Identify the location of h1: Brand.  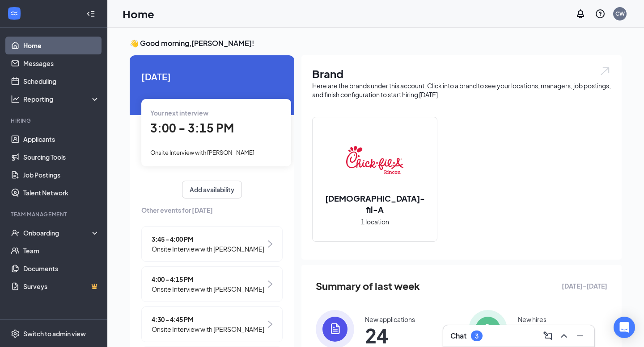
(462, 74).